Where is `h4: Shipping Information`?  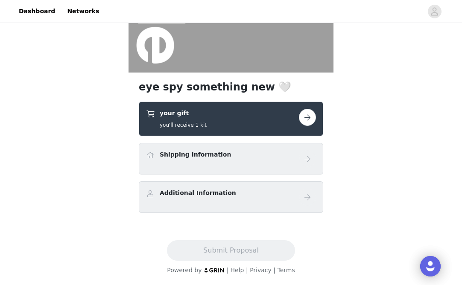
h4: Shipping Information is located at coordinates (195, 155).